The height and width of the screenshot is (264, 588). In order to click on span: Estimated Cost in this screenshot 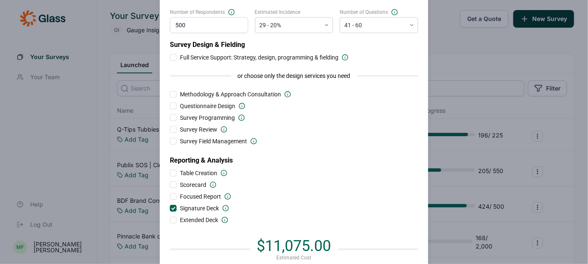, I will do `click(294, 258)`.